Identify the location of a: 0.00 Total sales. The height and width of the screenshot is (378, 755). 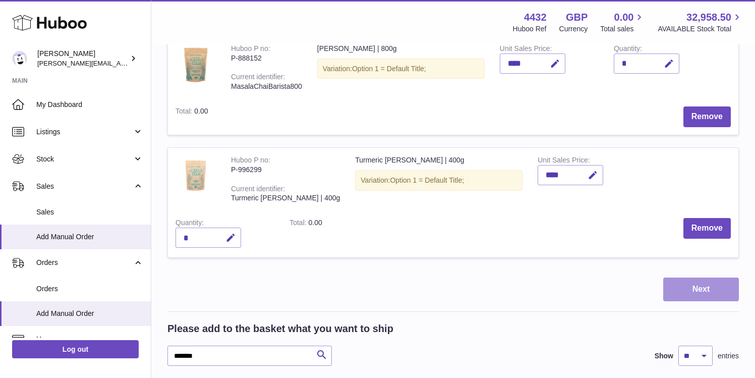
(623, 22).